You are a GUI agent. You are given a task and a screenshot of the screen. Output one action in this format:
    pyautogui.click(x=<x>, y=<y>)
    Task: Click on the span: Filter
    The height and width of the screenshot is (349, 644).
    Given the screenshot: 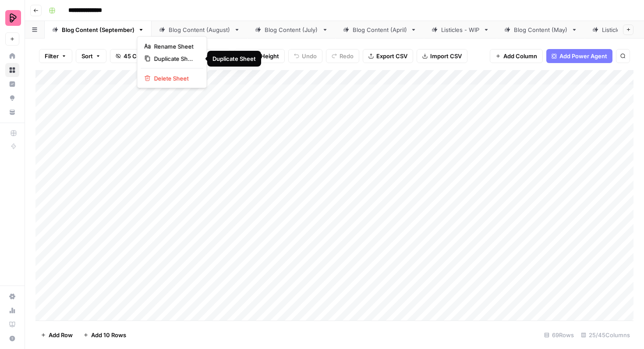 What is the action you would take?
    pyautogui.click(x=51, y=56)
    